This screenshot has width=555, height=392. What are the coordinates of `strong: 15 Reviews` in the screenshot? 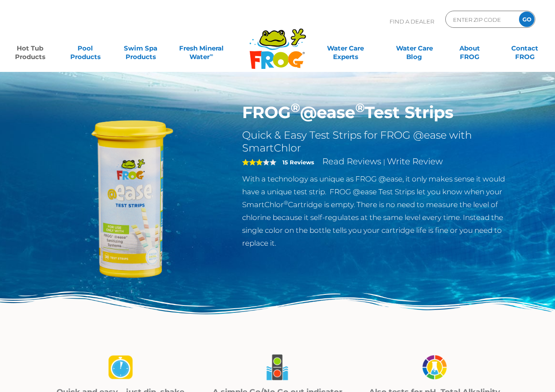 It's located at (298, 162).